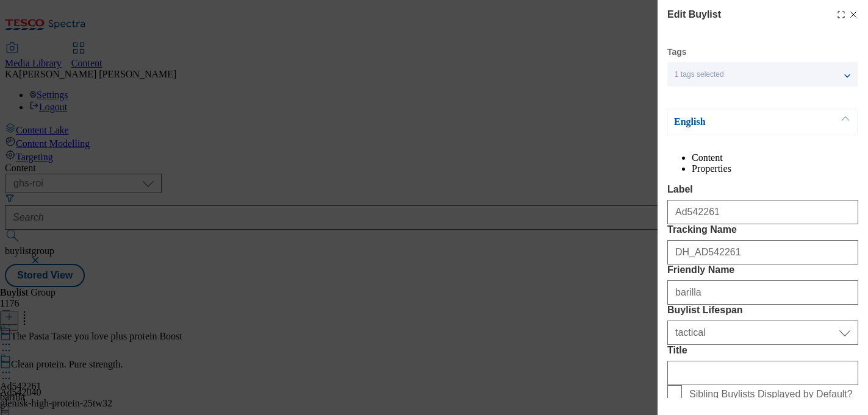 The image size is (868, 415). I want to click on button: 1 tags selected, so click(763, 74).